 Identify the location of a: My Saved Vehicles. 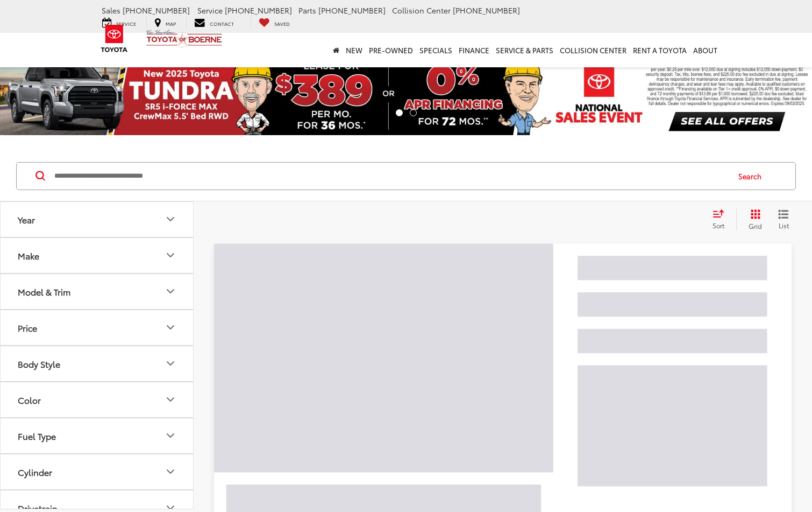
(274, 23).